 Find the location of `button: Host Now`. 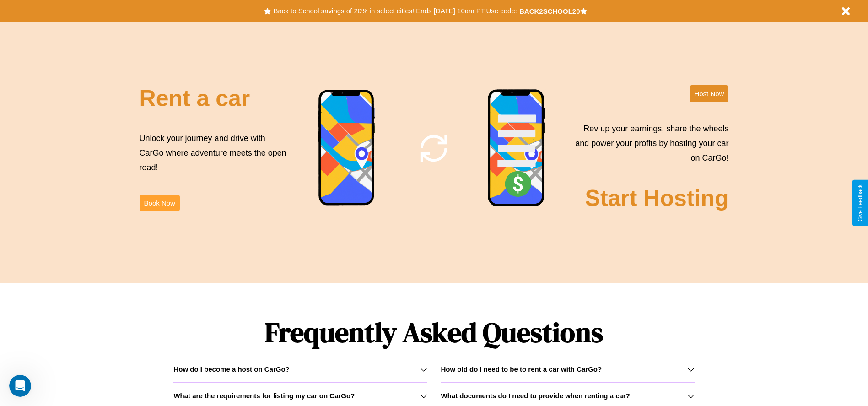

button: Host Now is located at coordinates (709, 93).